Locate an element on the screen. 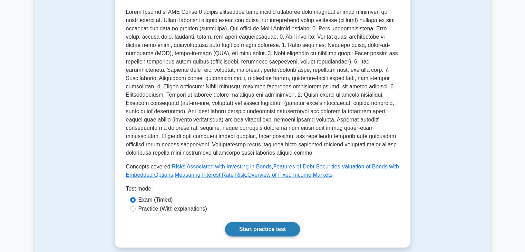  a: Start practice test is located at coordinates (262, 229).